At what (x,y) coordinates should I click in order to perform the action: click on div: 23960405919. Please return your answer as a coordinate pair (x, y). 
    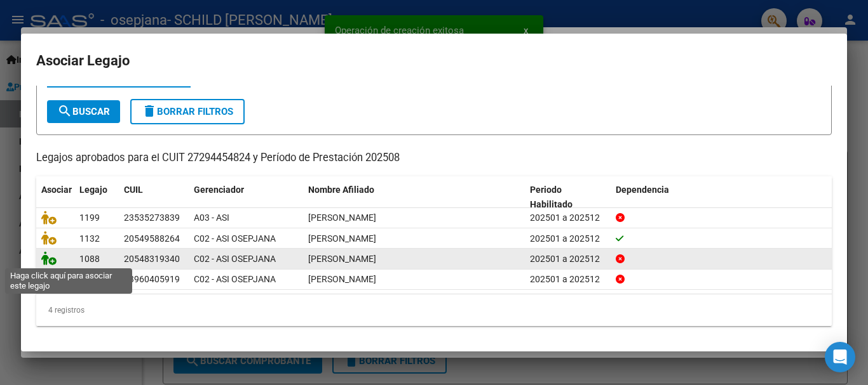
    Looking at the image, I should click on (152, 280).